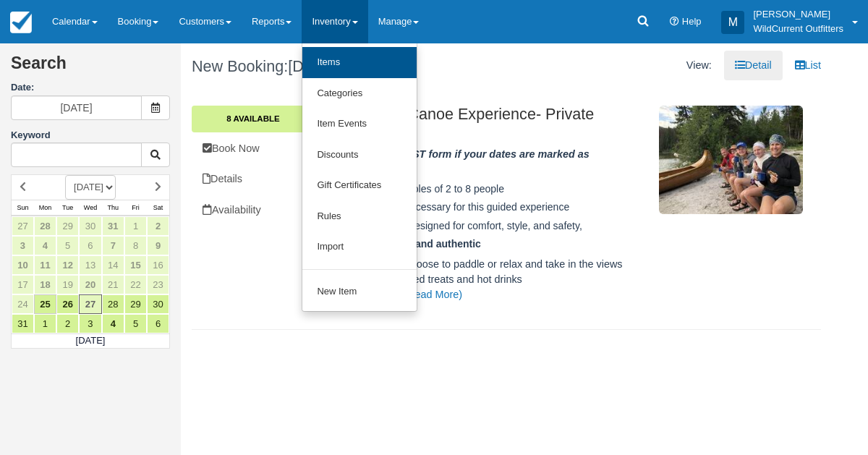  What do you see at coordinates (360, 63) in the screenshot?
I see `a: Items` at bounding box center [360, 63].